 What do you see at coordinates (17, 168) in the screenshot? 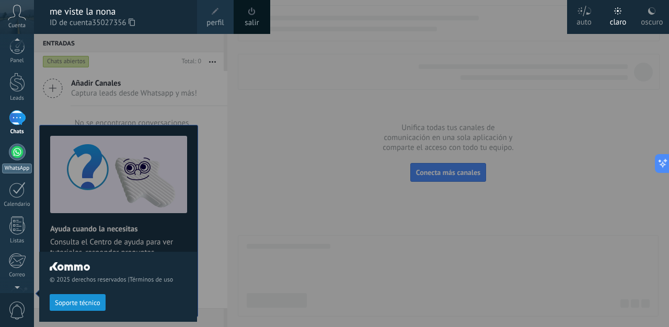
I see `div: WhatsApp` at bounding box center [17, 168].